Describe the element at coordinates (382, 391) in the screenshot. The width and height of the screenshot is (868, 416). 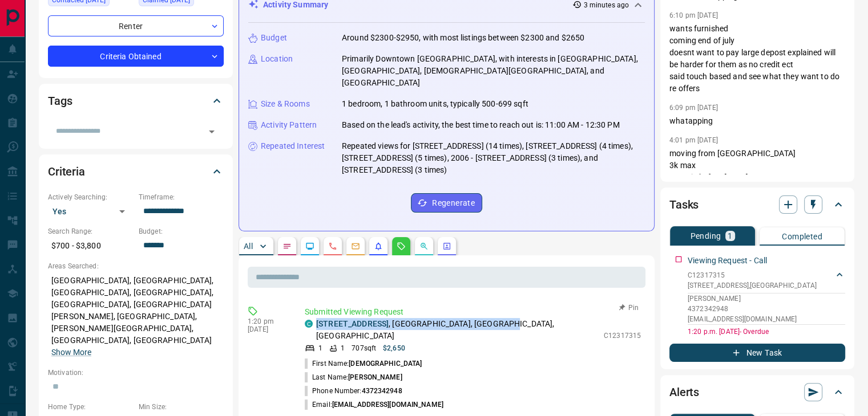
I see `span: 4372342948` at that location.